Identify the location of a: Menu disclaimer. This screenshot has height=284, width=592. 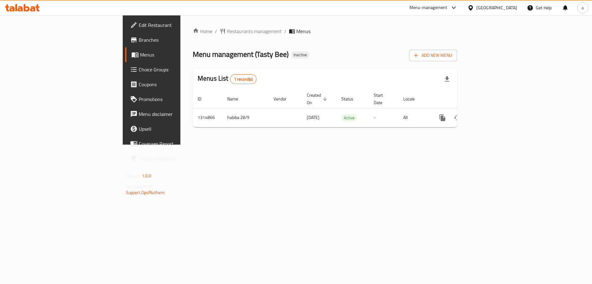
(173, 114).